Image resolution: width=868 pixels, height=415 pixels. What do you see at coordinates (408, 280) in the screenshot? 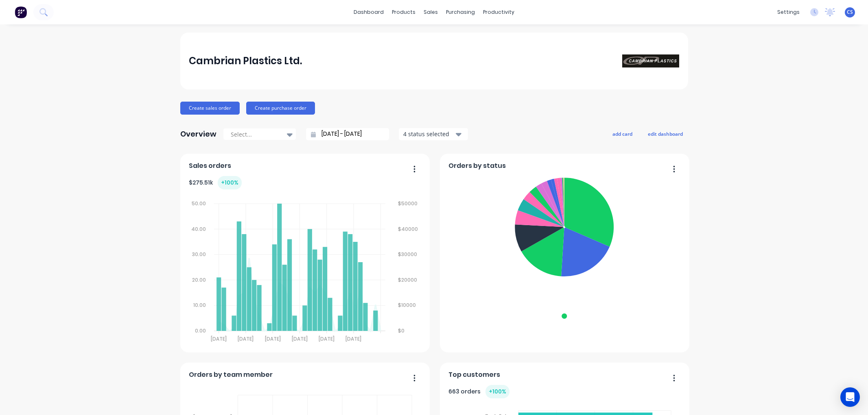
I see `tspan: $20000` at bounding box center [408, 280].